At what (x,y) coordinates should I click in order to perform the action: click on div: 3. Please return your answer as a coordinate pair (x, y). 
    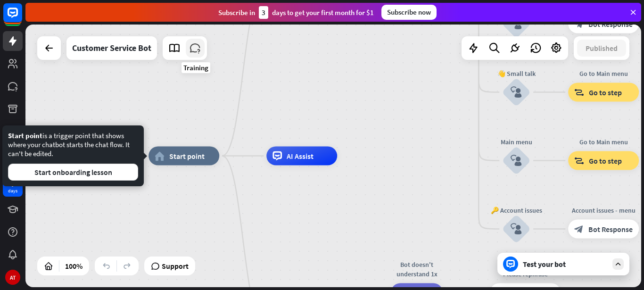
    Looking at the image, I should click on (264, 12).